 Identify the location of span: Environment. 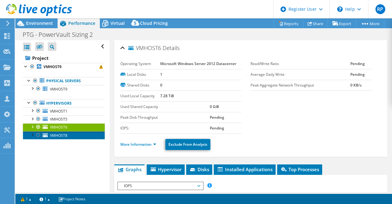
(40, 23).